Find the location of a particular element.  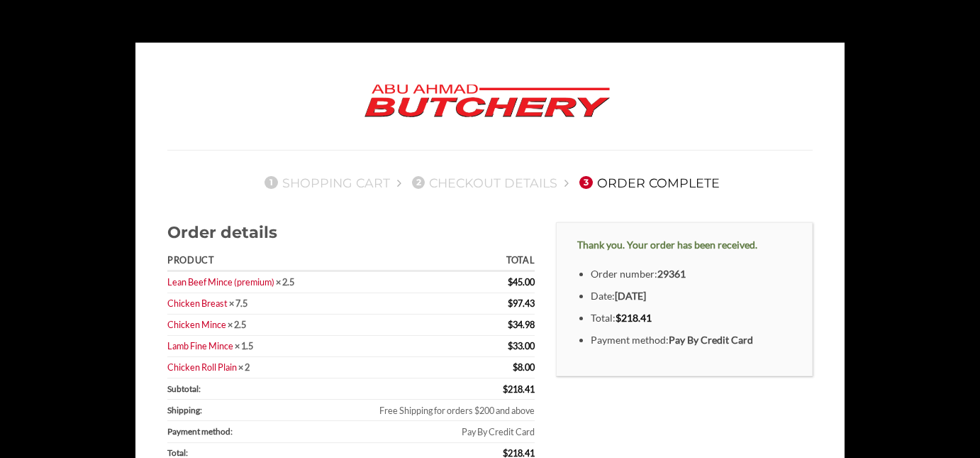

bdi: 218.41 is located at coordinates (634, 317).